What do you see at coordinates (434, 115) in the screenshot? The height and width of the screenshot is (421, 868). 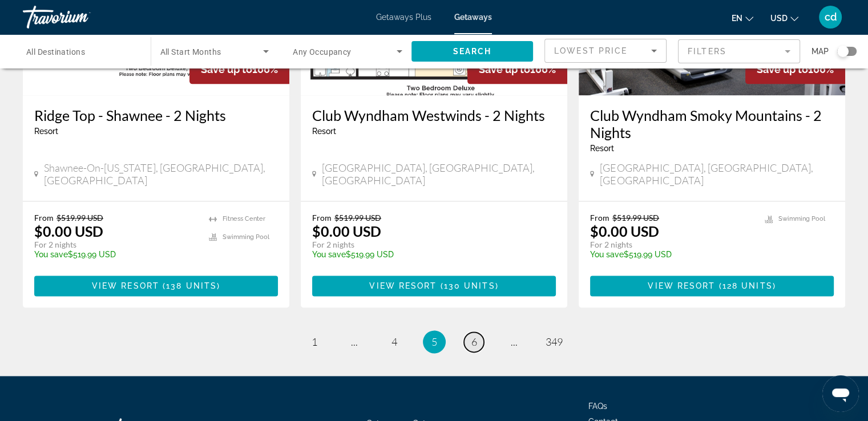 I see `h3: Club Wyndham Westwinds - 2 Nights` at bounding box center [434, 115].